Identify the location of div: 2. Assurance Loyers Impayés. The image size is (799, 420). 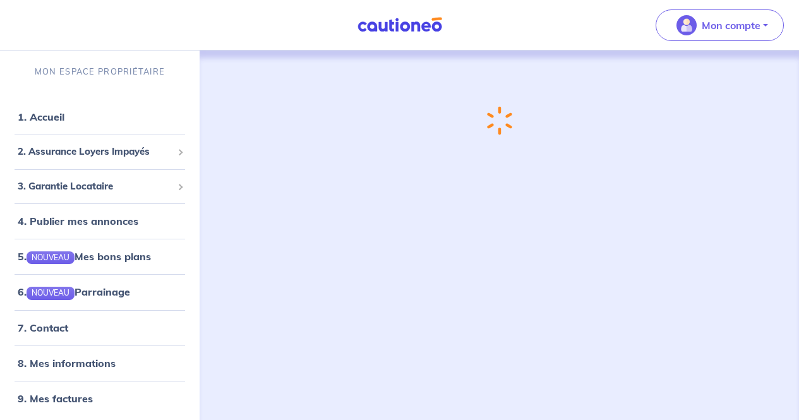
(100, 152).